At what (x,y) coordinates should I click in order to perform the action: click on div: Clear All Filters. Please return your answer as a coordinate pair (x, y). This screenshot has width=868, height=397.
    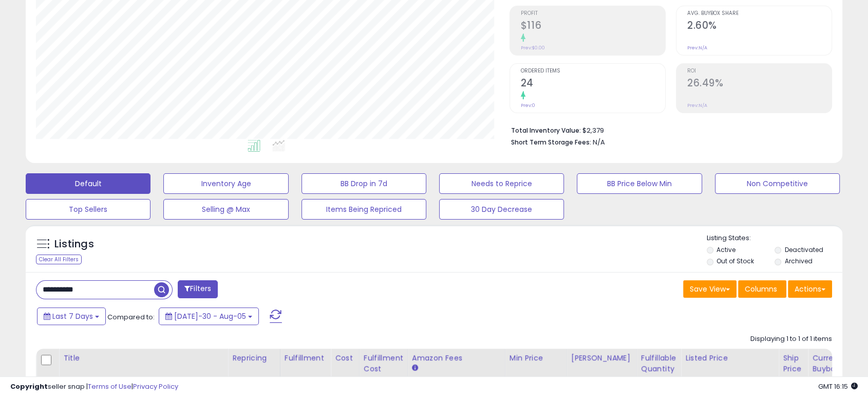
    Looking at the image, I should click on (58, 260).